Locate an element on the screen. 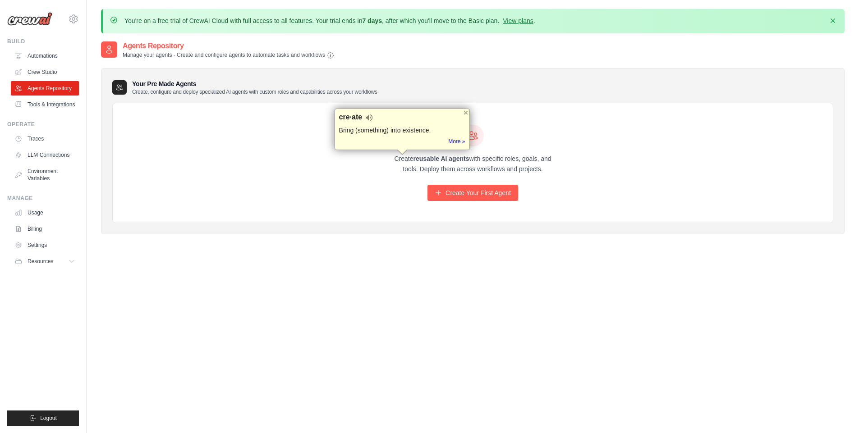 This screenshot has height=433, width=859. span: Logout is located at coordinates (48, 418).